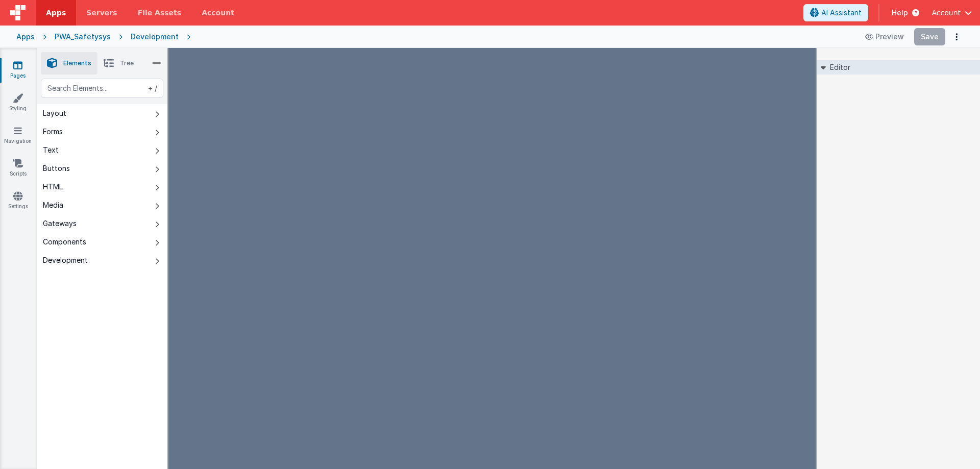 Image resolution: width=980 pixels, height=469 pixels. What do you see at coordinates (102, 242) in the screenshot?
I see `button: Components` at bounding box center [102, 242].